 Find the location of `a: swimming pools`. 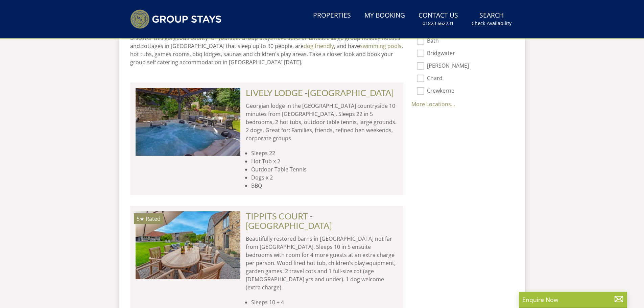

a: swimming pools is located at coordinates (381, 46).